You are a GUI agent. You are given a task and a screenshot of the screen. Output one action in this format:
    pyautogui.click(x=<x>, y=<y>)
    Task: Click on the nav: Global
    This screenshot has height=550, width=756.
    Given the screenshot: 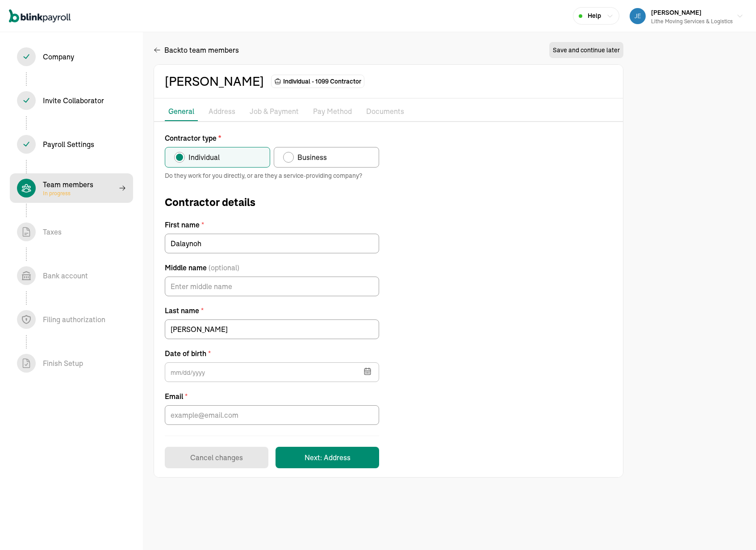 What is the action you would take?
    pyautogui.click(x=40, y=16)
    